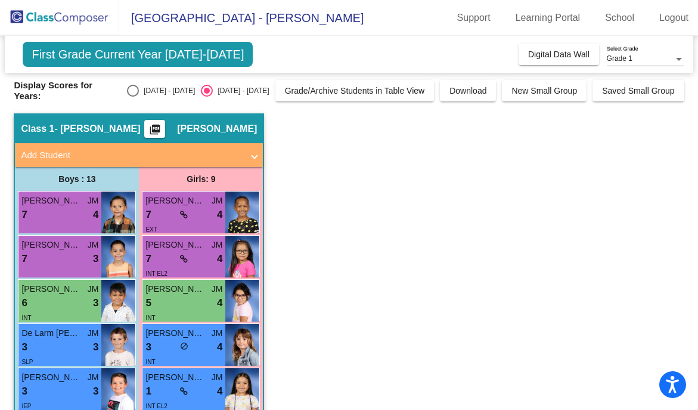  Describe the element at coordinates (559, 54) in the screenshot. I see `span: Digital Data Wall` at that location.